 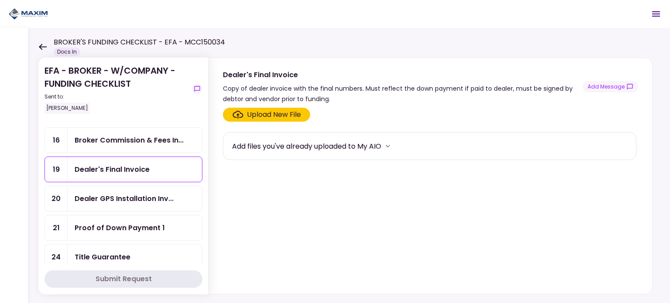 I want to click on a: 16Broker Commission & Fees Invoice, so click(x=123, y=140).